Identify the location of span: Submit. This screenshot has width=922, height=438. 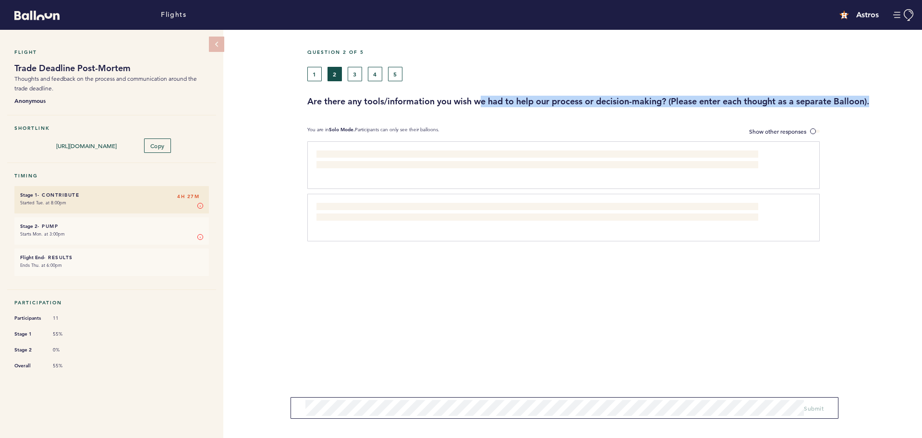
(814, 408).